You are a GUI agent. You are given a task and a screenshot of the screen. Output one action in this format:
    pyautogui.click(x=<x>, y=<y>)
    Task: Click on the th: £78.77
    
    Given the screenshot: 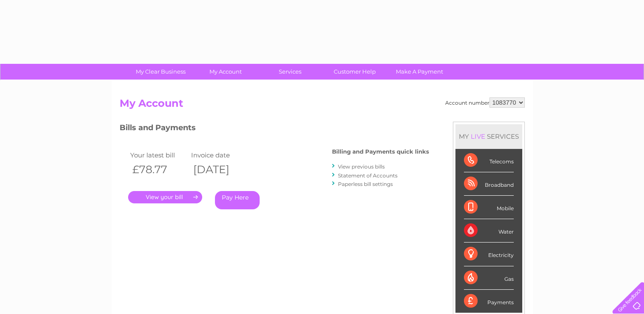 What is the action you would take?
    pyautogui.click(x=159, y=169)
    